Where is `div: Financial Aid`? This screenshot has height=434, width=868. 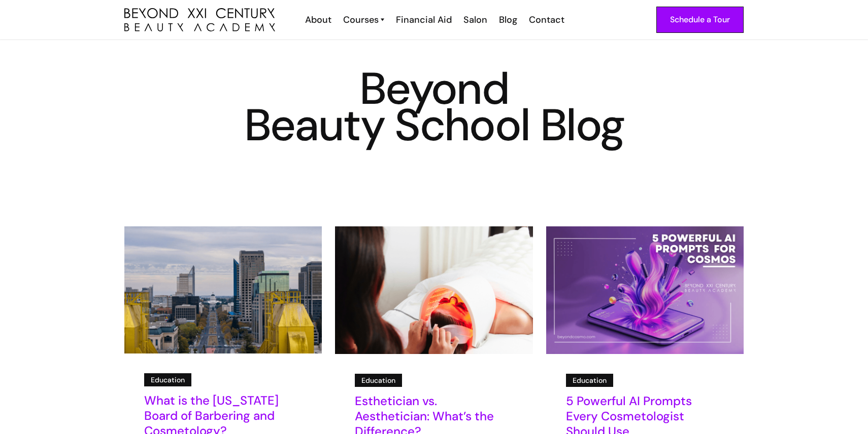
div: Financial Aid is located at coordinates (424, 20).